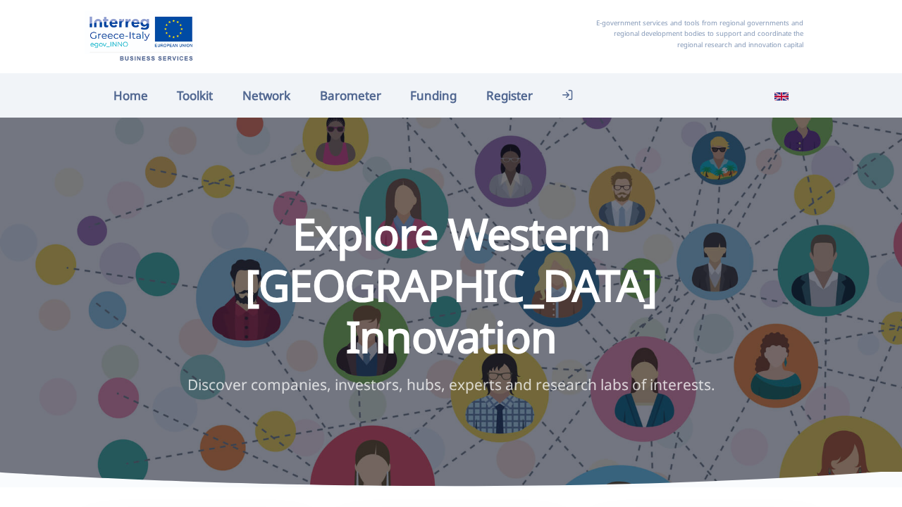  What do you see at coordinates (141, 37) in the screenshot?
I see `img: Home` at bounding box center [141, 37].